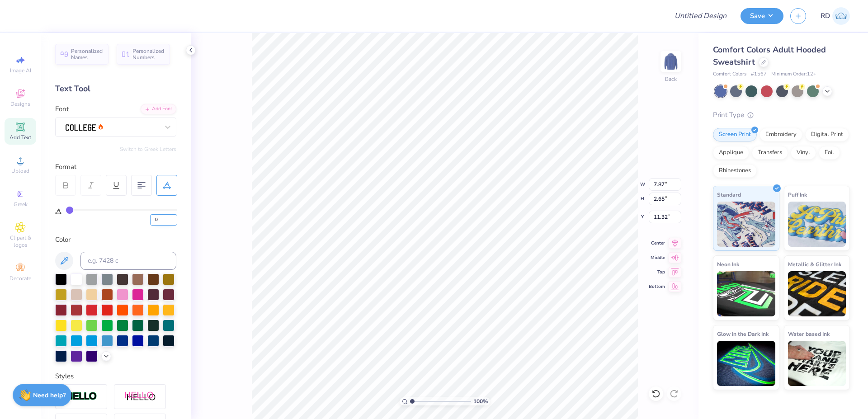 The height and width of the screenshot is (419, 868). What do you see at coordinates (727, 264) in the screenshot?
I see `span: Neon Ink` at bounding box center [727, 264].